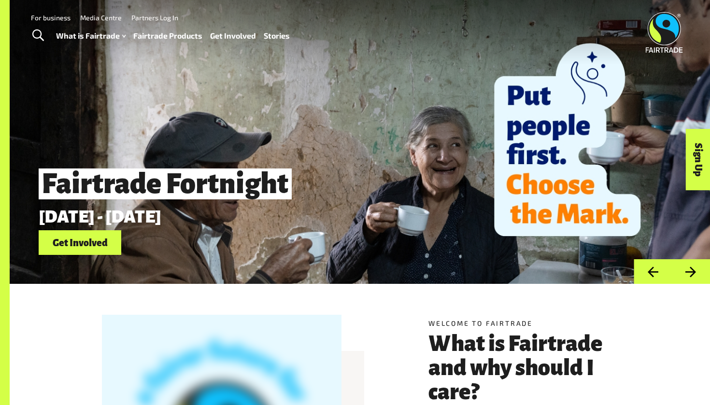  Describe the element at coordinates (168, 36) in the screenshot. I see `a: Fairtrade Products` at that location.